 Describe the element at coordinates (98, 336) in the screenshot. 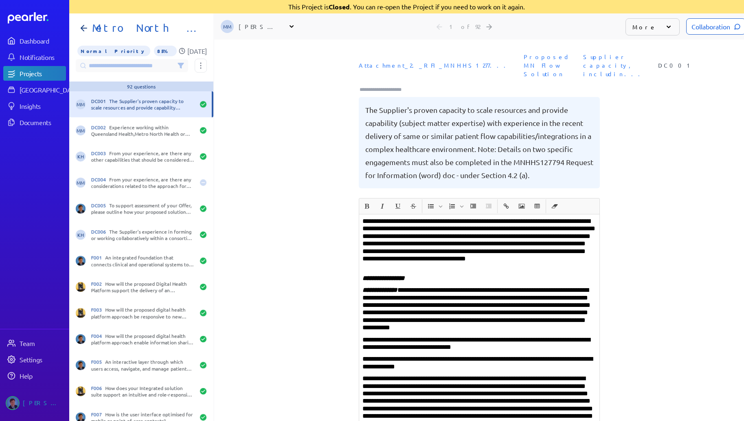

I see `span: F004` at that location.